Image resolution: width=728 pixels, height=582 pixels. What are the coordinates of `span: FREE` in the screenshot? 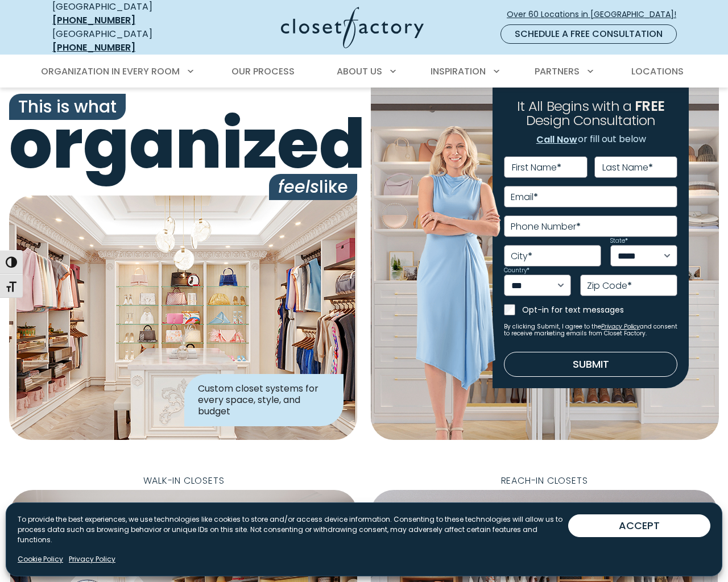 It's located at (649, 106).